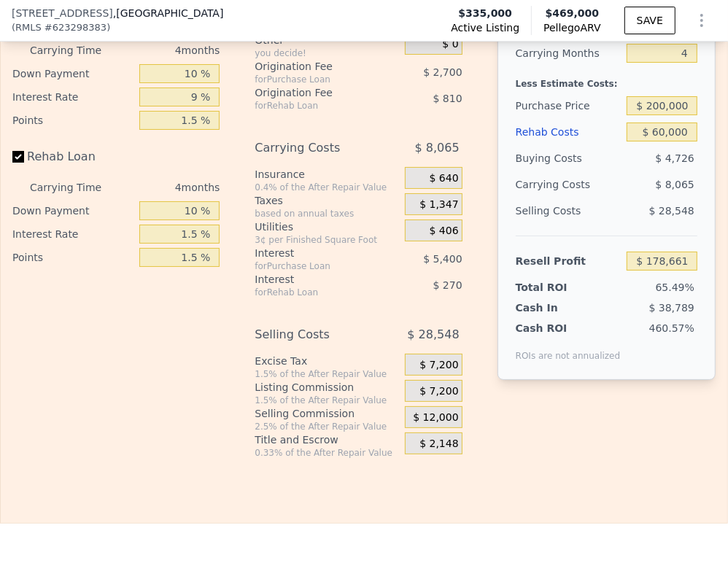 Image resolution: width=728 pixels, height=563 pixels. Describe the element at coordinates (671, 308) in the screenshot. I see `span: $ 38,789` at that location.